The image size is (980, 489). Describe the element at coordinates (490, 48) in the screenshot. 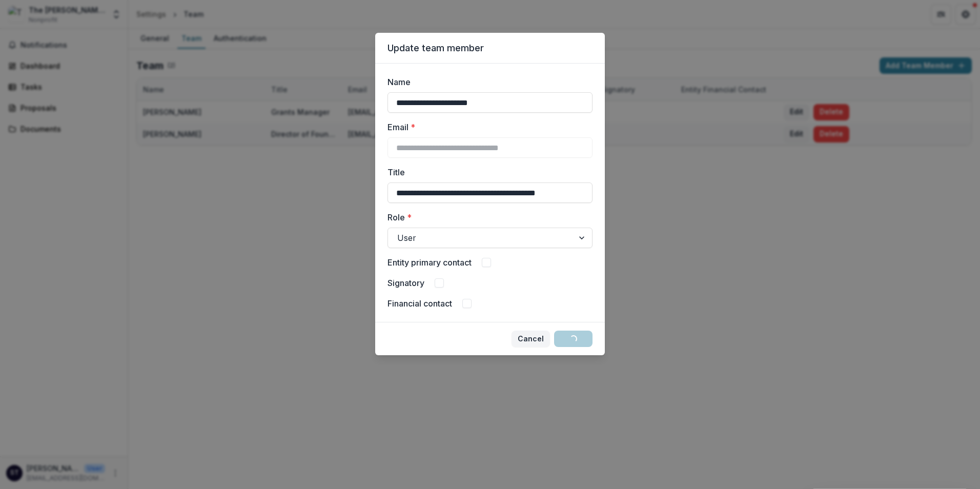

I see `header: Update team member` at that location.